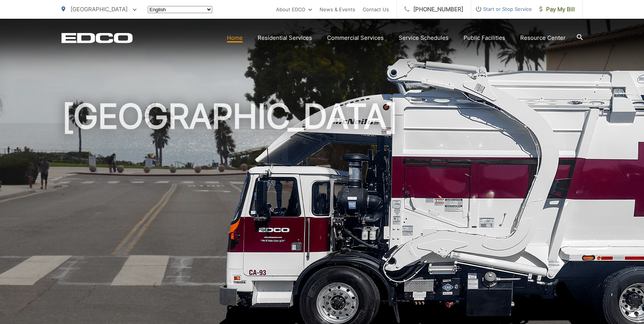 This screenshot has height=324, width=644. Describe the element at coordinates (484, 38) in the screenshot. I see `a: Public Facilities` at that location.